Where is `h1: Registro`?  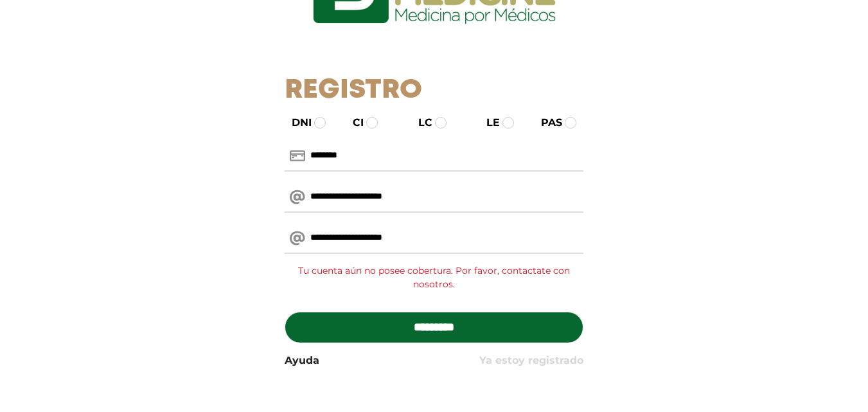 h1: Registro is located at coordinates (434, 91).